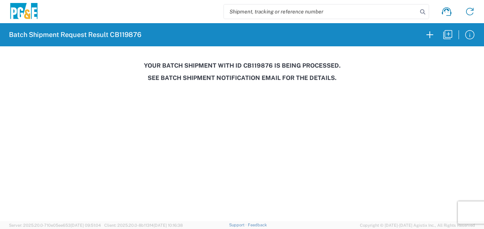 This screenshot has width=484, height=229. I want to click on a: Feedback, so click(257, 225).